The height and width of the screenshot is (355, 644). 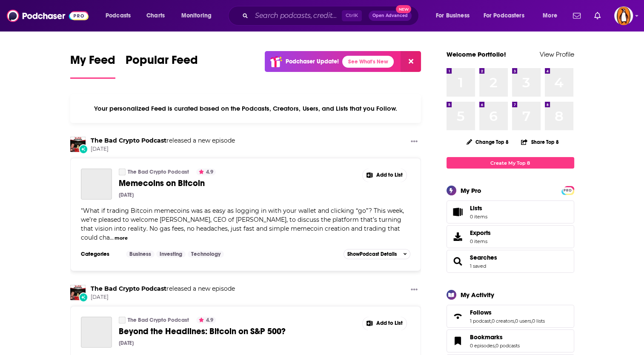 What do you see at coordinates (453, 16) in the screenshot?
I see `span: For Business` at bounding box center [453, 16].